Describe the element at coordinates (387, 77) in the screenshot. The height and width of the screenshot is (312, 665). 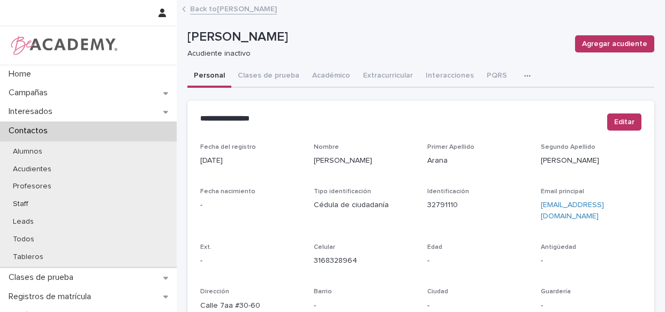
I see `button: Extracurricular` at that location.